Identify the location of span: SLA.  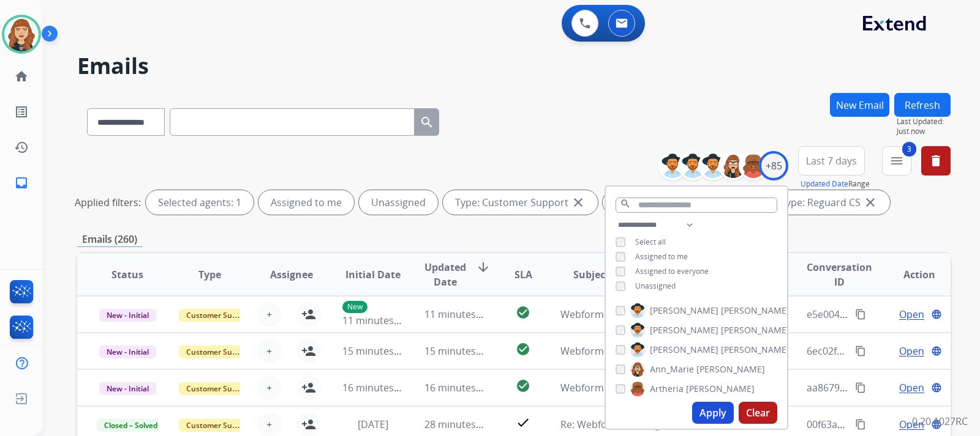
(523, 275).